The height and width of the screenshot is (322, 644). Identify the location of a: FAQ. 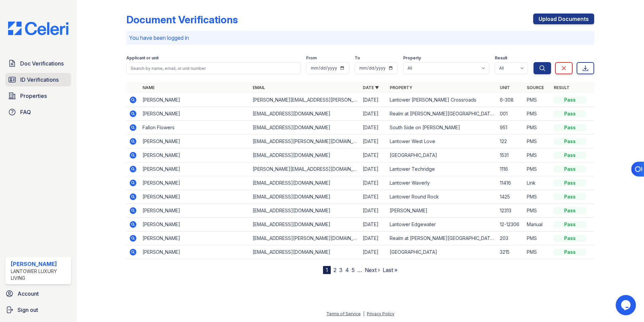
(38, 112).